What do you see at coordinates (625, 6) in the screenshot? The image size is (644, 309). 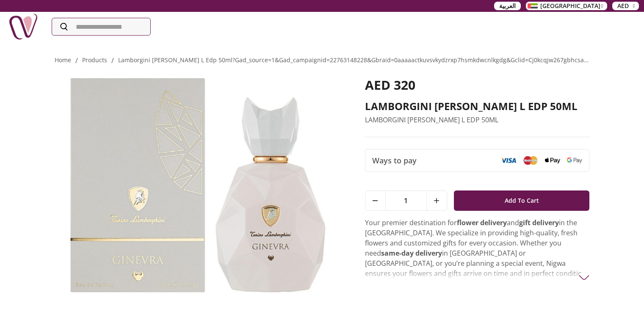 I see `button: AED` at bounding box center [625, 6].